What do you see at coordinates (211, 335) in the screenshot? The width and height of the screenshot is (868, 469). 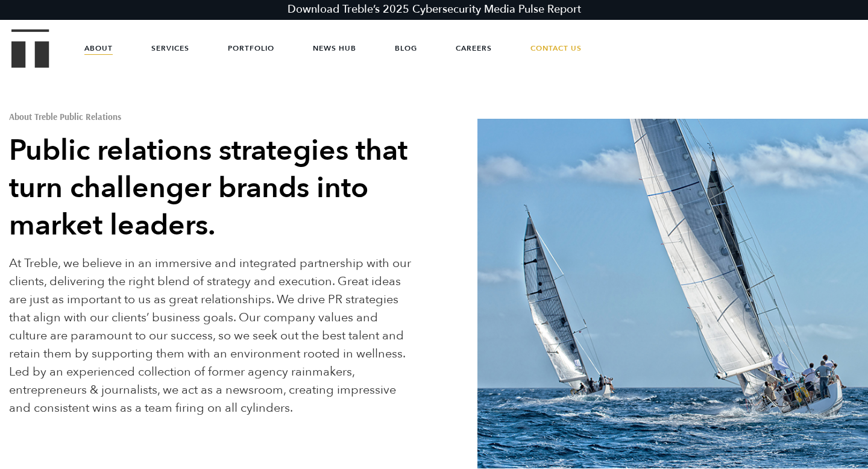 I see `p: At Treble, we believe in an immersive and integrated partnership with our clients, delivering the...` at bounding box center [211, 335].